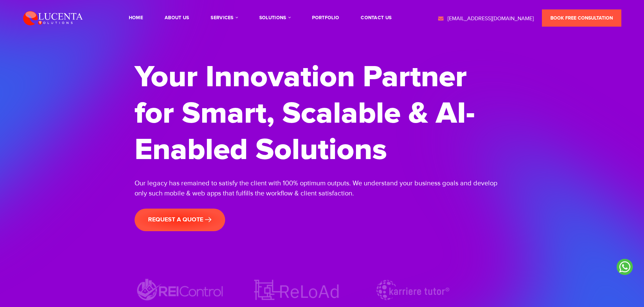  Describe the element at coordinates (223, 18) in the screenshot. I see `a: services` at that location.